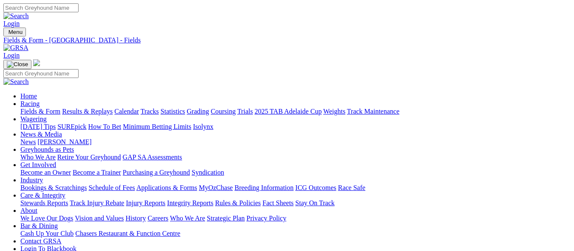 This screenshot has width=574, height=251. What do you see at coordinates (17, 65) in the screenshot?
I see `img: Close` at bounding box center [17, 65].